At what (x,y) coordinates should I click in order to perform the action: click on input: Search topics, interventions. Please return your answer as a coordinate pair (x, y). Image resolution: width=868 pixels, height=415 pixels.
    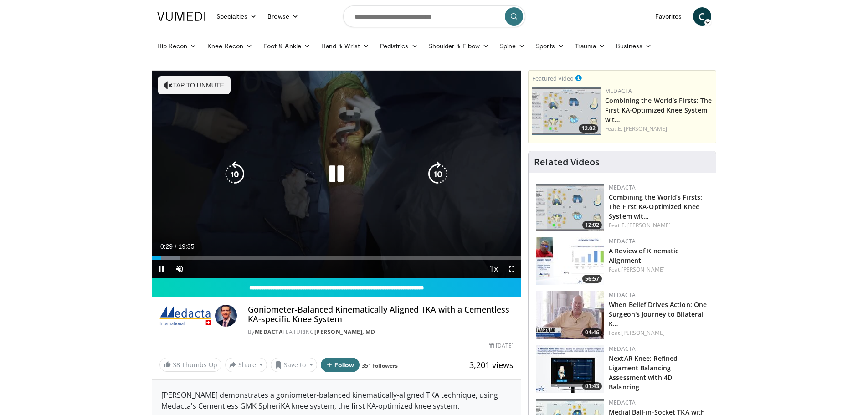
    Looking at the image, I should click on (434, 16).